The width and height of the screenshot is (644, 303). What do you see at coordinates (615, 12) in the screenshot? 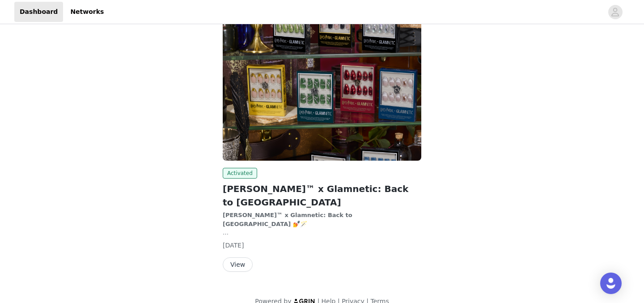
I see `div: avatar` at bounding box center [615, 12].